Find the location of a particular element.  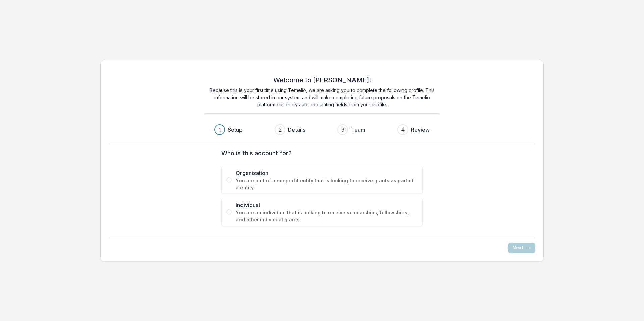

div: 1 is located at coordinates (220, 129).